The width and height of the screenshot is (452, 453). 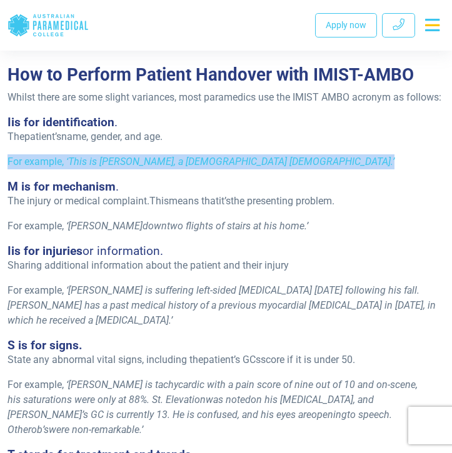 What do you see at coordinates (154, 226) in the screenshot?
I see `span: down` at bounding box center [154, 226].